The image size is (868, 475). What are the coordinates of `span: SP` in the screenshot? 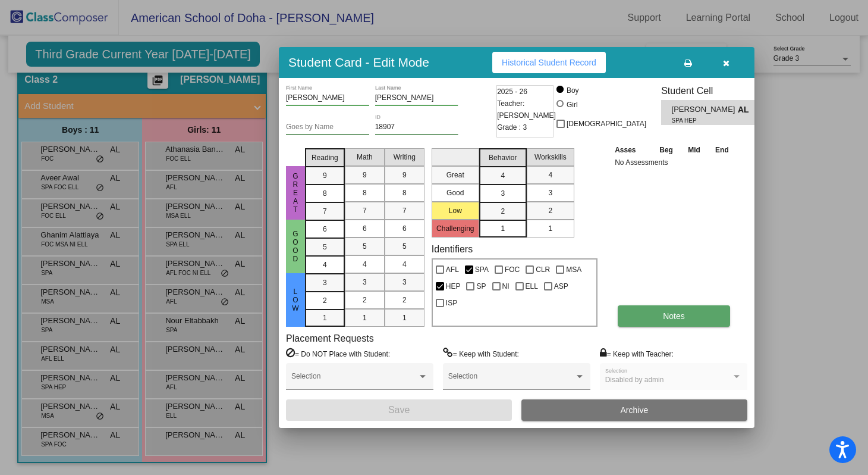 It's located at (481, 286).